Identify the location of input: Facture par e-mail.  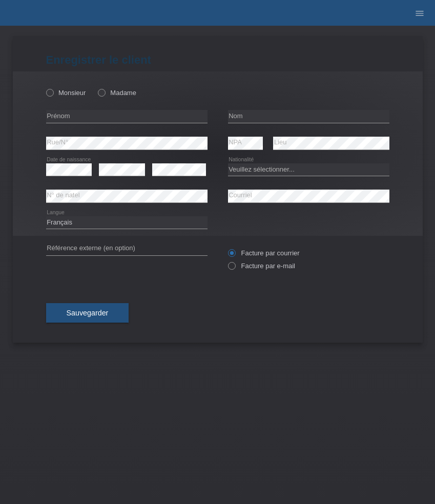
(232, 267).